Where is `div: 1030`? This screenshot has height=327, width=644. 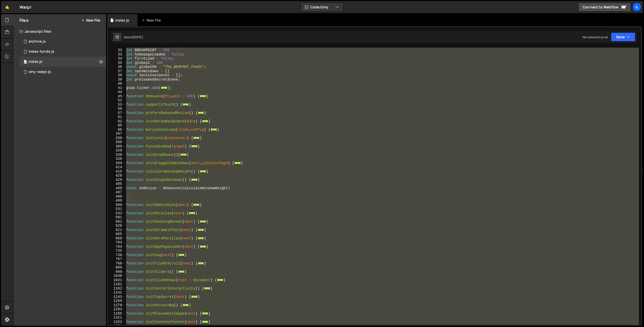
div: 1030 is located at coordinates (117, 276).